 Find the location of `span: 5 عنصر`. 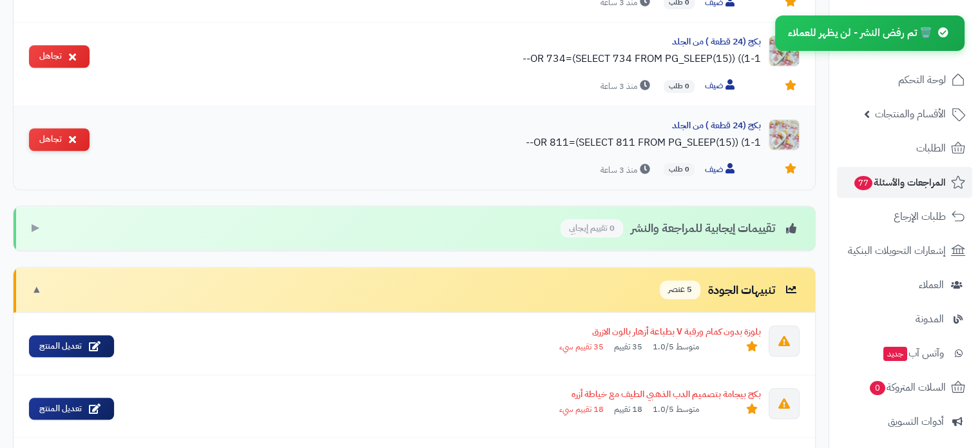

span: 5 عنصر is located at coordinates (680, 289).